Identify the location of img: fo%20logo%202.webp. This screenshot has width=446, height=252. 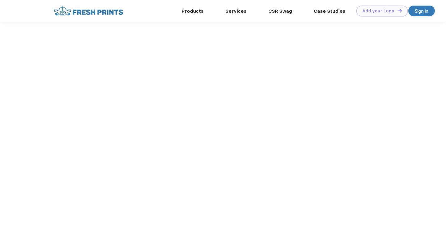
(88, 11).